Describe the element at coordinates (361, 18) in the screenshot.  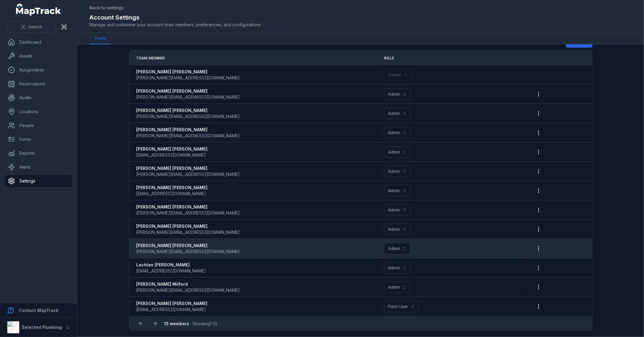
I see `h2: Account Settings` at that location.